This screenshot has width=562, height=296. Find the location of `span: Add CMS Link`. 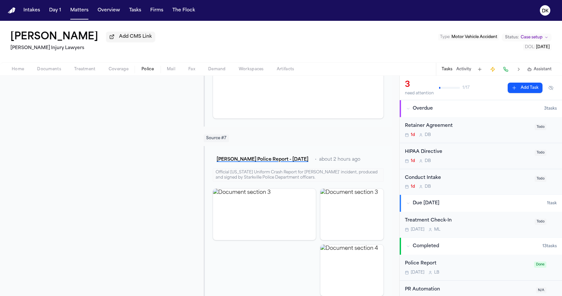

span: Add CMS Link is located at coordinates (135, 37).